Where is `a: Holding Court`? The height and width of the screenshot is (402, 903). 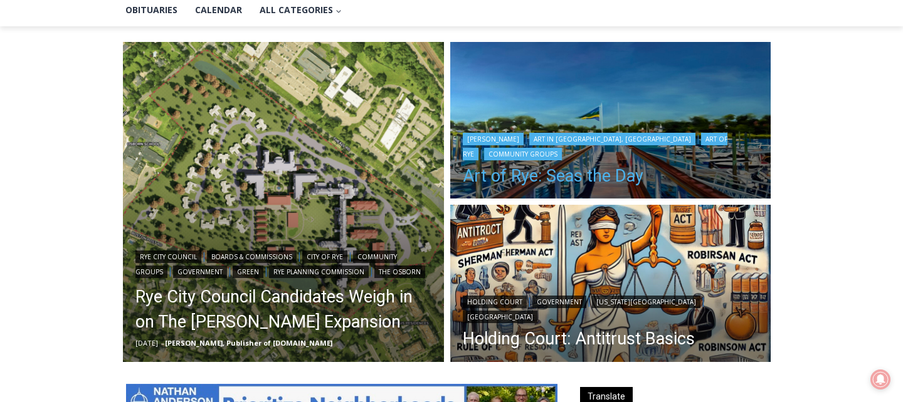 a: Holding Court is located at coordinates (494, 302).